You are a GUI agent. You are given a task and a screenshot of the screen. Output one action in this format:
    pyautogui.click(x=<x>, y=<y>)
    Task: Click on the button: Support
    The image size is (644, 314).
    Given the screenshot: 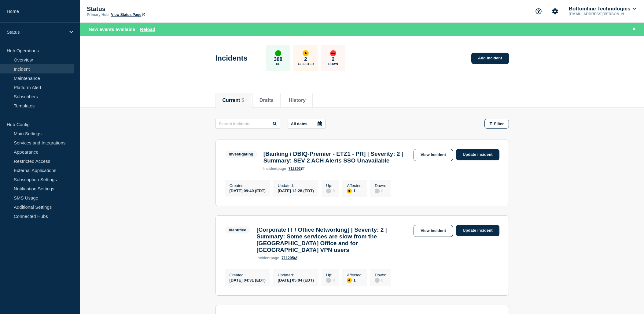 What is the action you would take?
    pyautogui.click(x=539, y=12)
    